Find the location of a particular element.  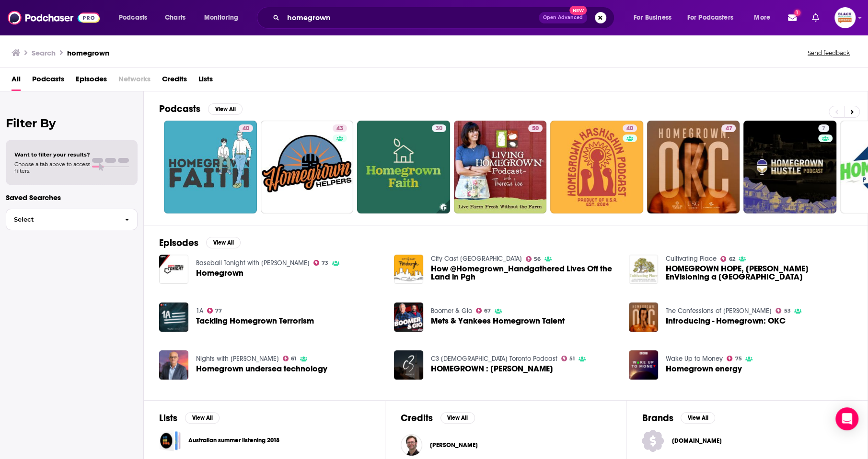

span: Open Advanced is located at coordinates (563, 18).